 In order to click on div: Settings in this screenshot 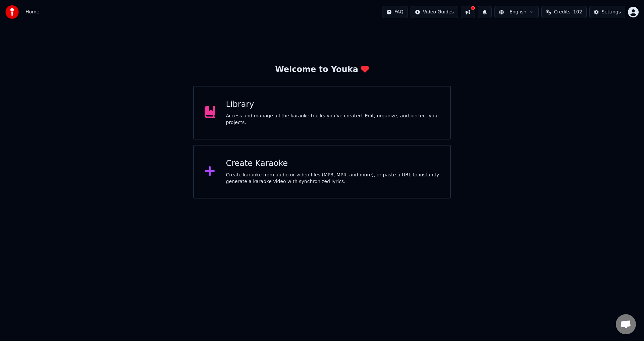, I will do `click(611, 12)`.